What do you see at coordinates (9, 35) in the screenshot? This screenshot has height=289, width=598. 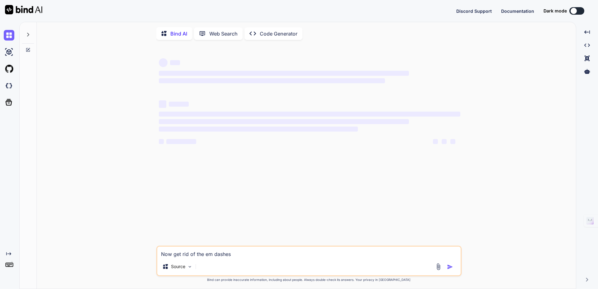 I see `img: chat` at bounding box center [9, 35].